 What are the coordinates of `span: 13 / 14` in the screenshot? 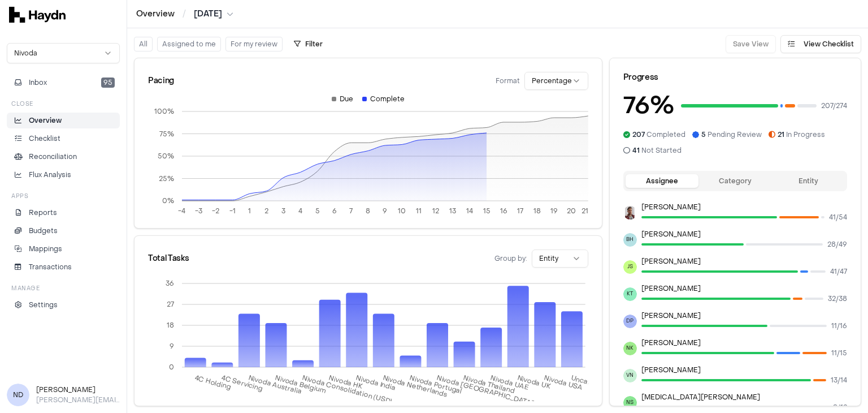 It's located at (838, 380).